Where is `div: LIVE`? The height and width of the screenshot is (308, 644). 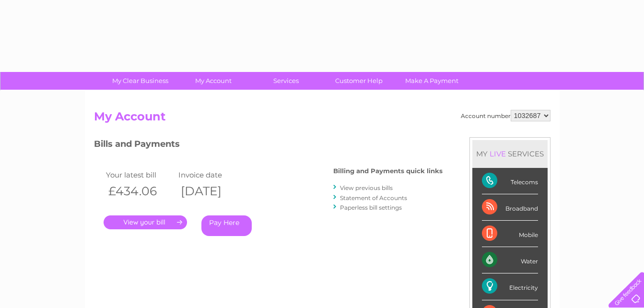 div: LIVE is located at coordinates (498, 154).